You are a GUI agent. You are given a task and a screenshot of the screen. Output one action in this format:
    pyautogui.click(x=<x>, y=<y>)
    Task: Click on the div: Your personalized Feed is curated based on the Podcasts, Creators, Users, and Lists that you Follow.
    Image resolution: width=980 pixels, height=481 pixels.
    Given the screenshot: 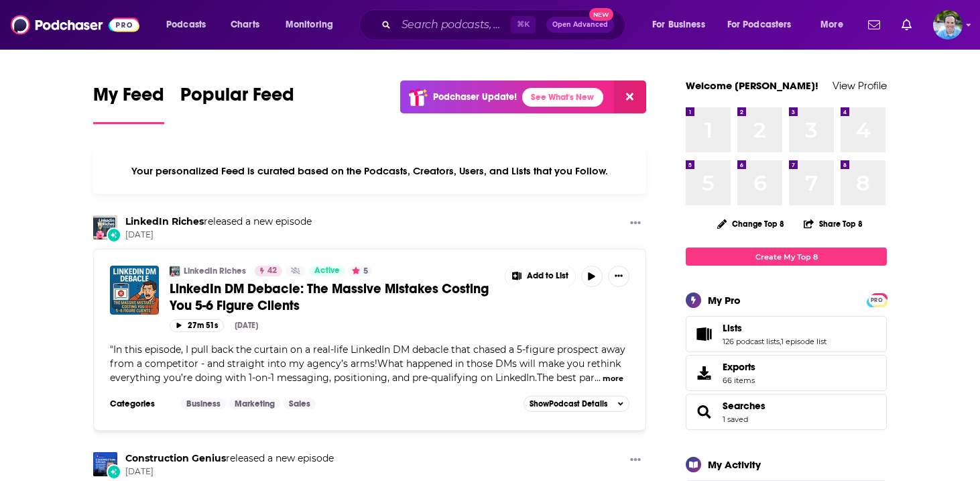 What is the action you would take?
    pyautogui.click(x=370, y=171)
    